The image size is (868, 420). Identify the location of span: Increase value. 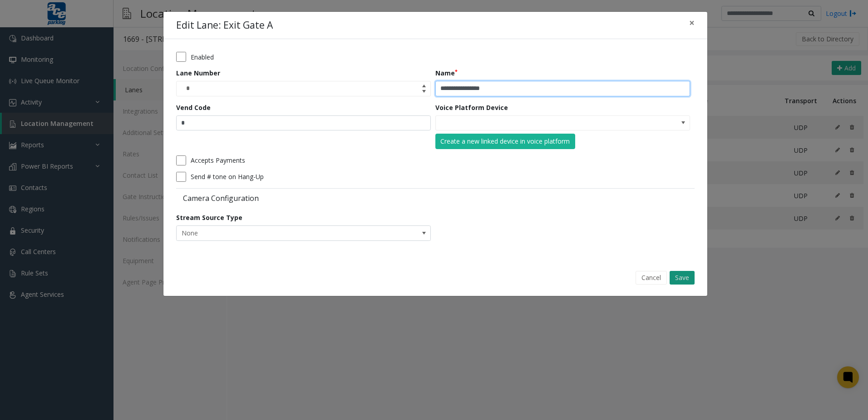
(424, 85).